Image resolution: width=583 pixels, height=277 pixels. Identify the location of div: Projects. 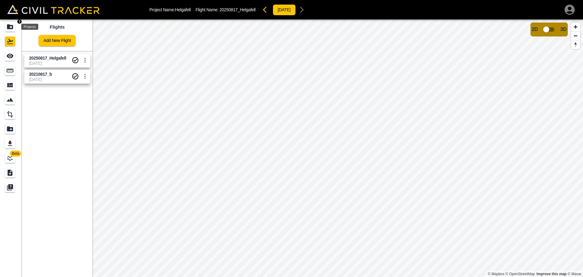
(30, 27).